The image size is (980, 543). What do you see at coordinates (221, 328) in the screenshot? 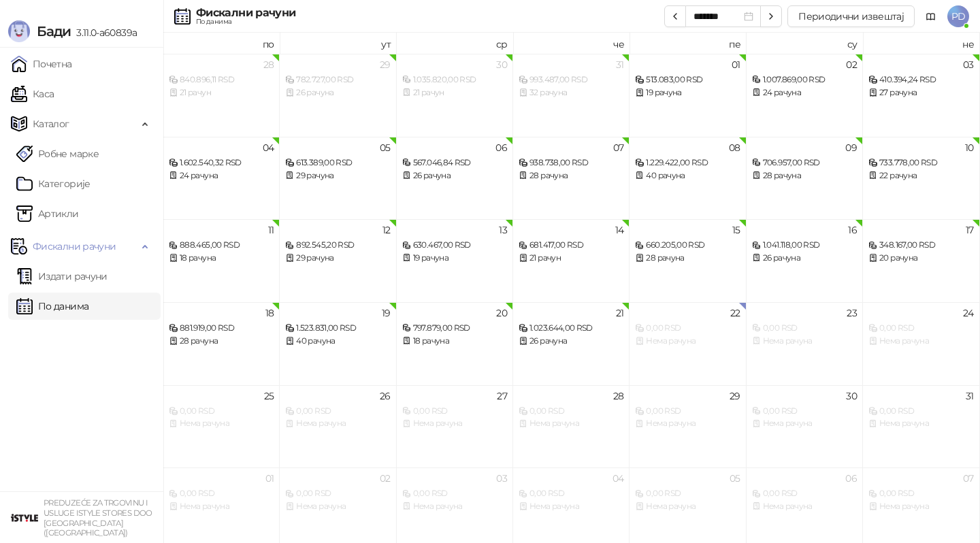
I see `div: 881.919,00 RSD` at bounding box center [221, 328].